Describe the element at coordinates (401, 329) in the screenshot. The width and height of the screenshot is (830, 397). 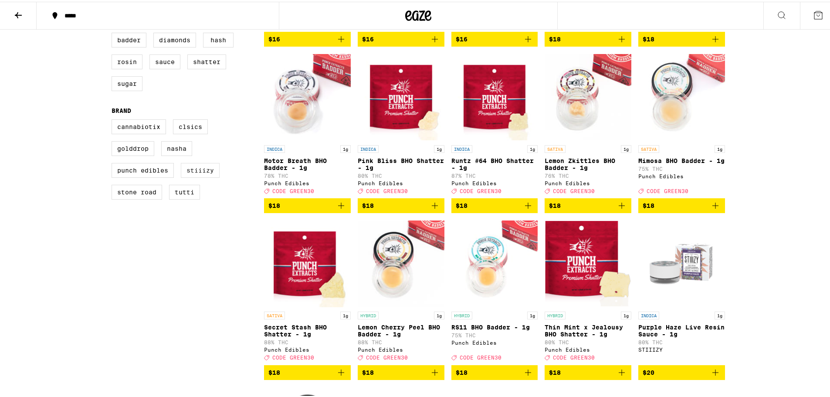
I see `p: Lemon Cherry Peel BHO Badder - 1g` at that location.